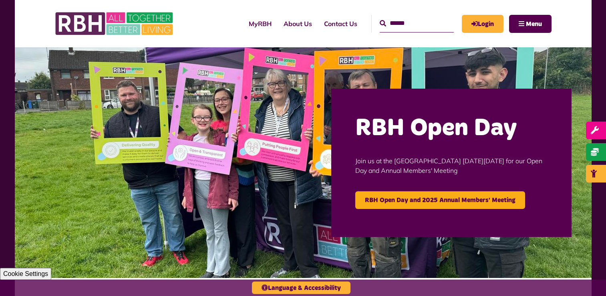 The height and width of the screenshot is (296, 606). What do you see at coordinates (115, 24) in the screenshot?
I see `img: RBH` at bounding box center [115, 24].